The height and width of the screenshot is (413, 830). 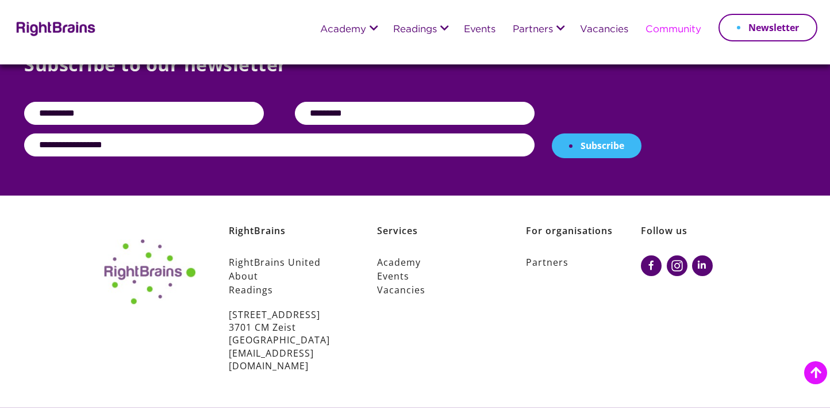 What do you see at coordinates (584, 240) in the screenshot?
I see `h6: For organisations` at bounding box center [584, 240].